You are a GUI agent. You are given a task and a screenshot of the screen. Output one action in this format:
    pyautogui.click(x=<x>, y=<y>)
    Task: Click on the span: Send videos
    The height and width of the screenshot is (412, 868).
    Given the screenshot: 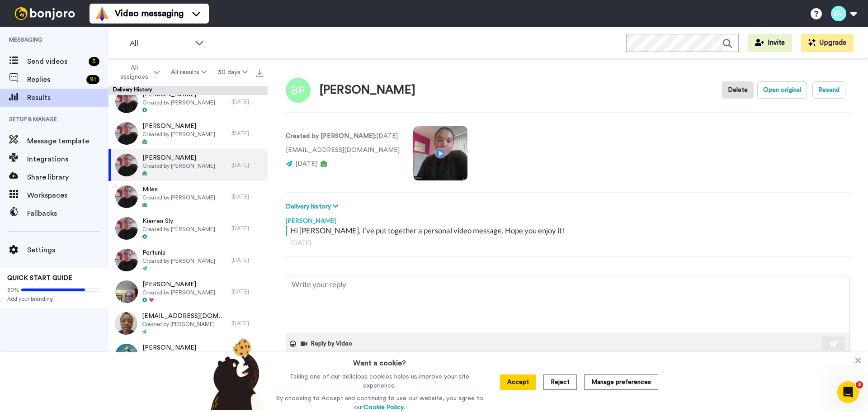 What is the action you would take?
    pyautogui.click(x=56, y=62)
    